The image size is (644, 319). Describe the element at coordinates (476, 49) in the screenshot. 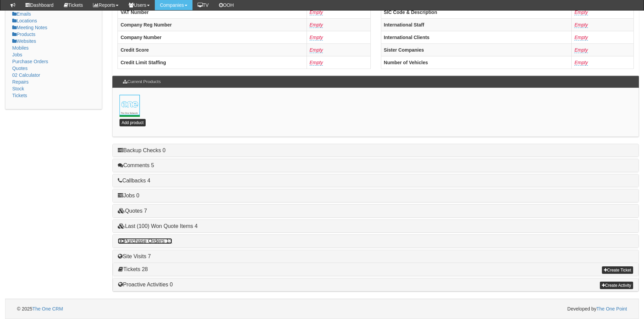

I see `th: Sister Companies` at that location.